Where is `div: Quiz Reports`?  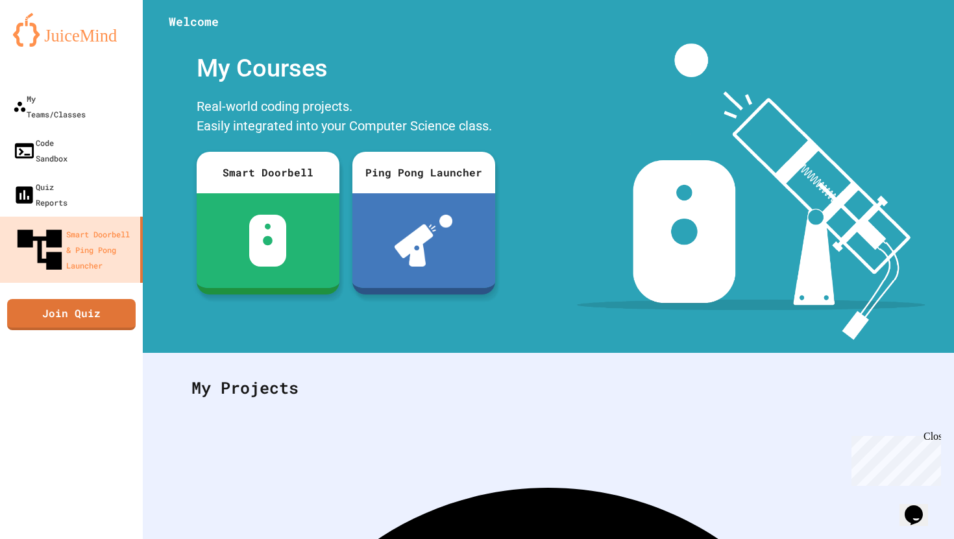
div: Quiz Reports is located at coordinates (40, 195).